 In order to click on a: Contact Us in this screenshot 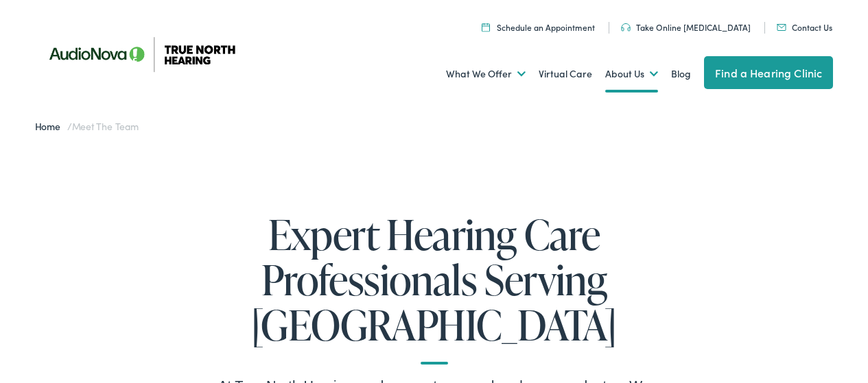, I will do `click(804, 27)`.